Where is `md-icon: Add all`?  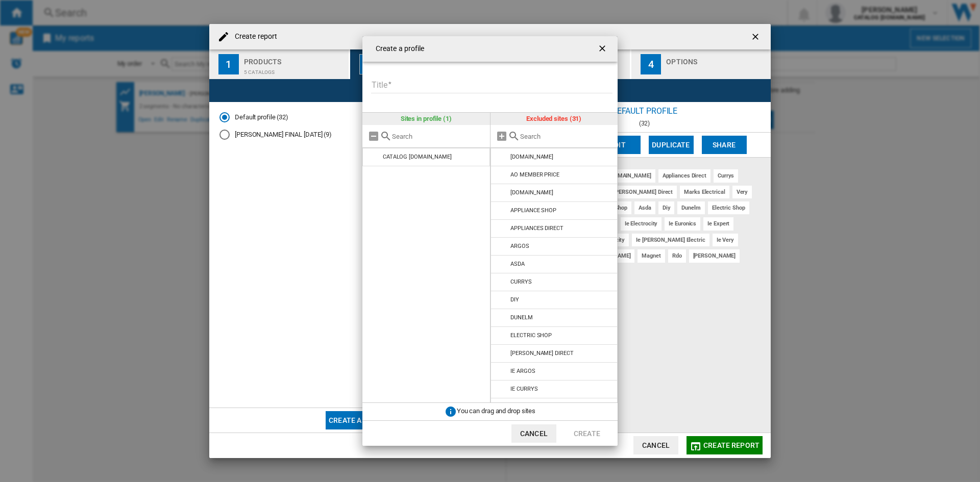 md-icon: Add all is located at coordinates (502, 136).